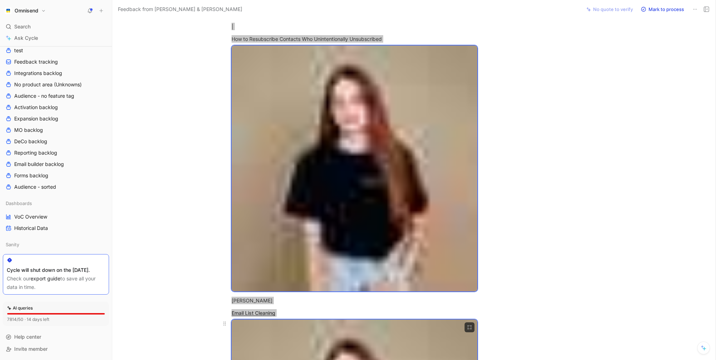 The image size is (716, 360). What do you see at coordinates (610, 9) in the screenshot?
I see `button: No quote to verify` at bounding box center [610, 9].